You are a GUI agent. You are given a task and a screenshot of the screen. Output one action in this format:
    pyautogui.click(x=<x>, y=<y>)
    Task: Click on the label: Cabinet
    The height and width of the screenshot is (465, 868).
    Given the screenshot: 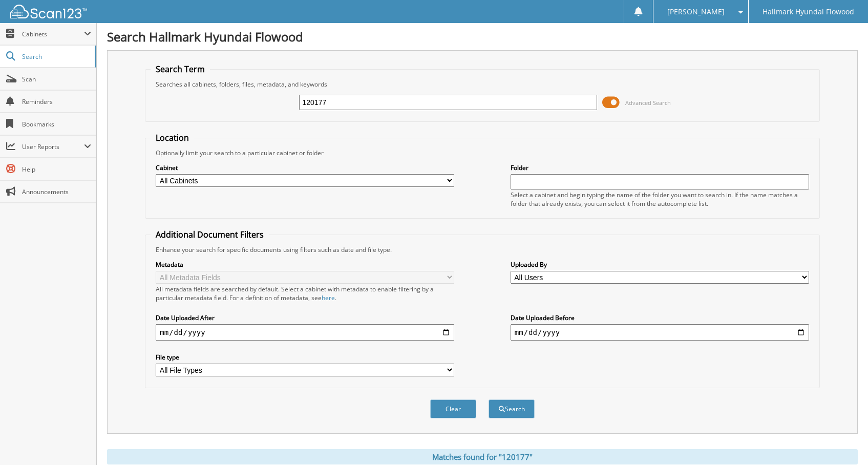 What is the action you would take?
    pyautogui.click(x=305, y=168)
    